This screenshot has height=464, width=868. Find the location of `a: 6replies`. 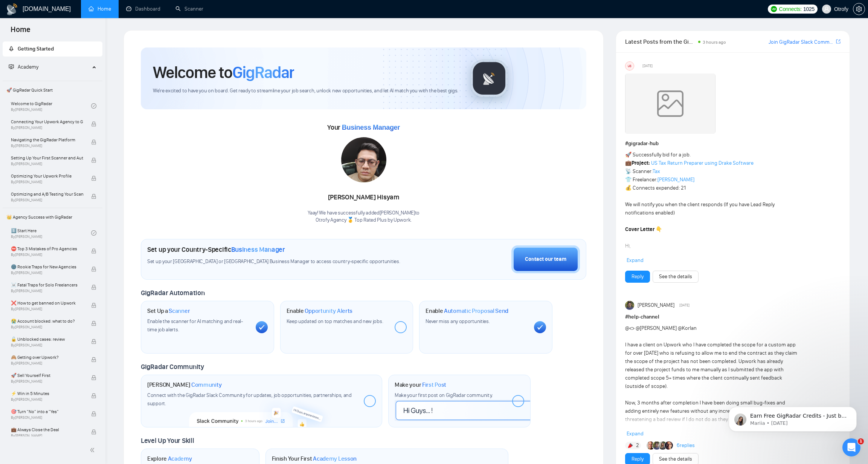

a: 6replies is located at coordinates (686, 446).